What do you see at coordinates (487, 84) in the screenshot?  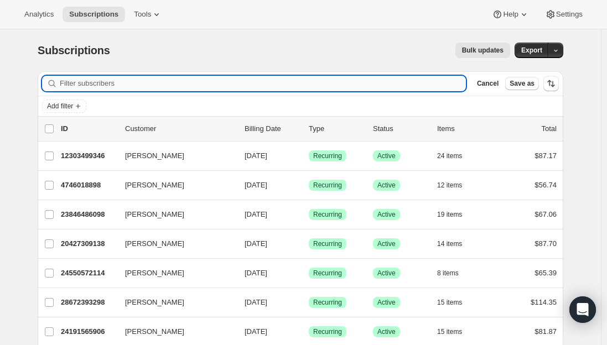 I see `span: Cancel` at bounding box center [487, 84].